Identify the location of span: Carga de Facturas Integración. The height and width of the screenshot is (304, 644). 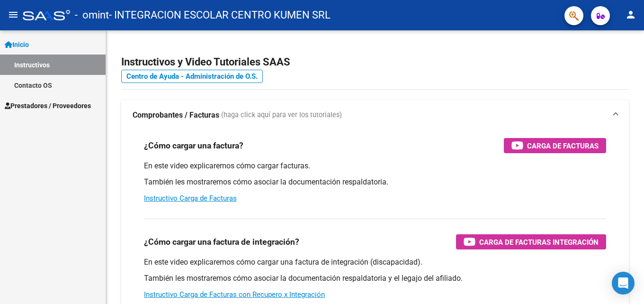
(539, 241).